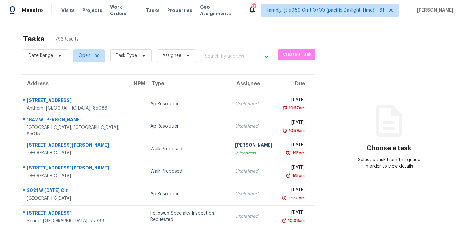 This screenshot has width=463, height=229. I want to click on th: HPM, so click(136, 84).